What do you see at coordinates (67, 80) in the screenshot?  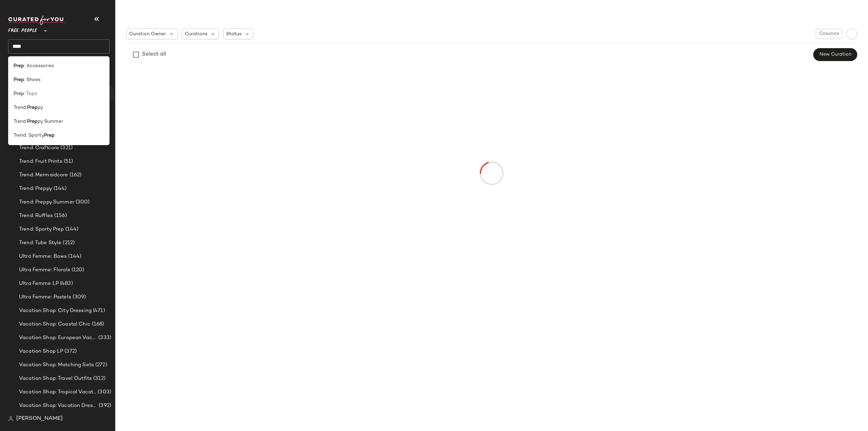 I see `span: (25)` at bounding box center [67, 80].